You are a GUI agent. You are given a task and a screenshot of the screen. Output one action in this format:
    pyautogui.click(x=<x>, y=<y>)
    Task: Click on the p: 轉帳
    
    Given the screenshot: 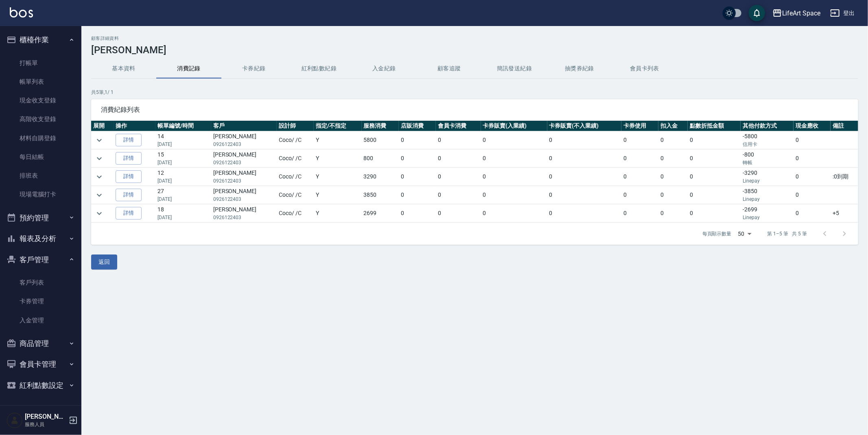 What is the action you would take?
    pyautogui.click(x=767, y=163)
    